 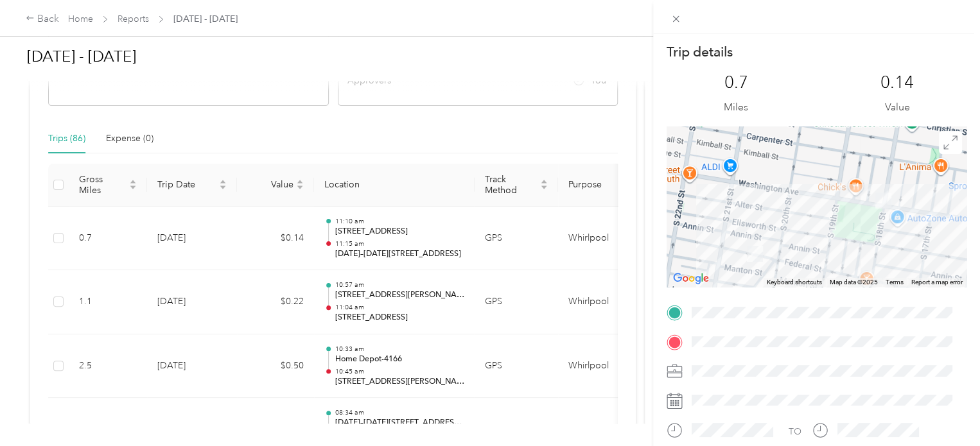 What do you see at coordinates (937, 282) in the screenshot?
I see `a: Report a map error` at bounding box center [937, 282].